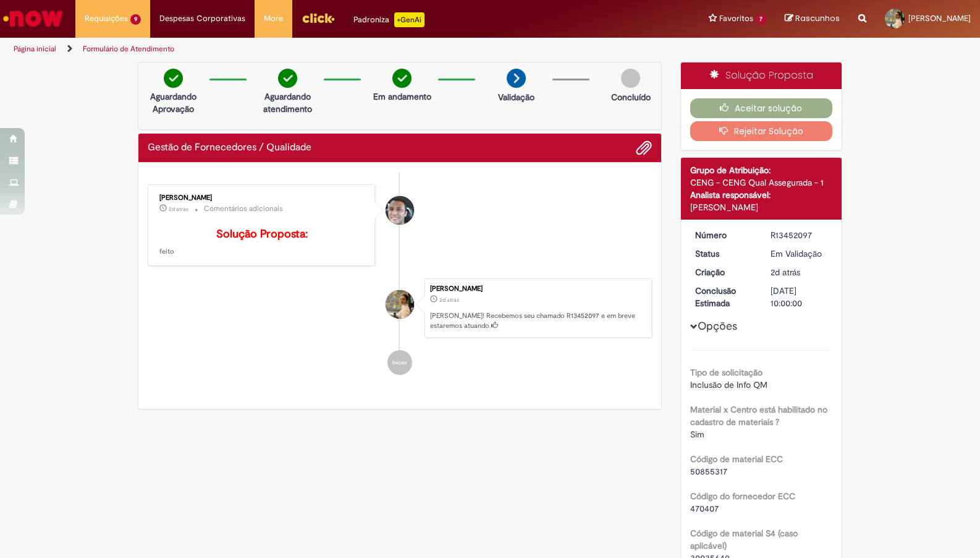  What do you see at coordinates (761, 19) in the screenshot?
I see `span: 7` at bounding box center [761, 19].